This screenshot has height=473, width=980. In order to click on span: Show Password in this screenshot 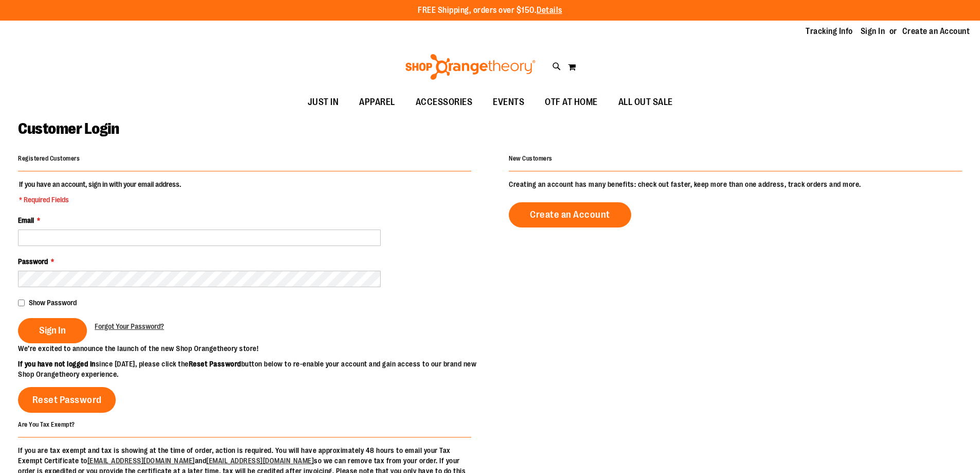, I will do `click(52, 303)`.